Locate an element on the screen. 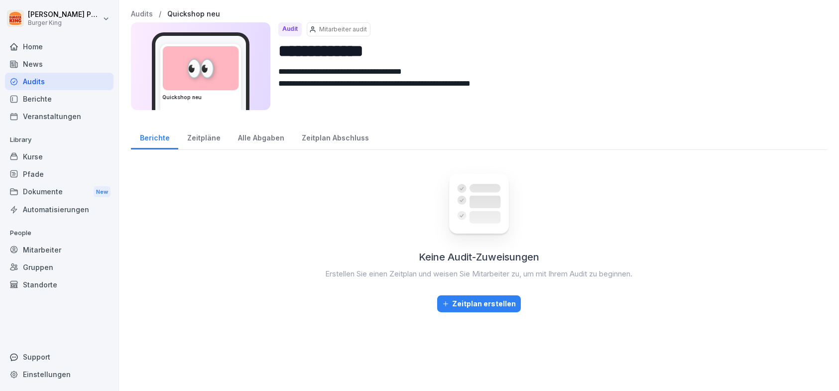 The height and width of the screenshot is (391, 839). a: Pfade is located at coordinates (59, 174).